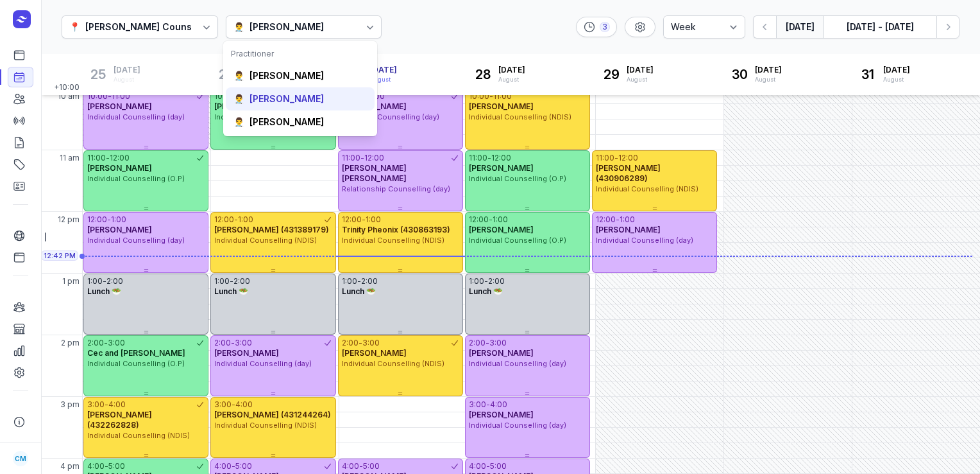 This screenshot has width=980, height=474. I want to click on div: 28, so click(483, 74).